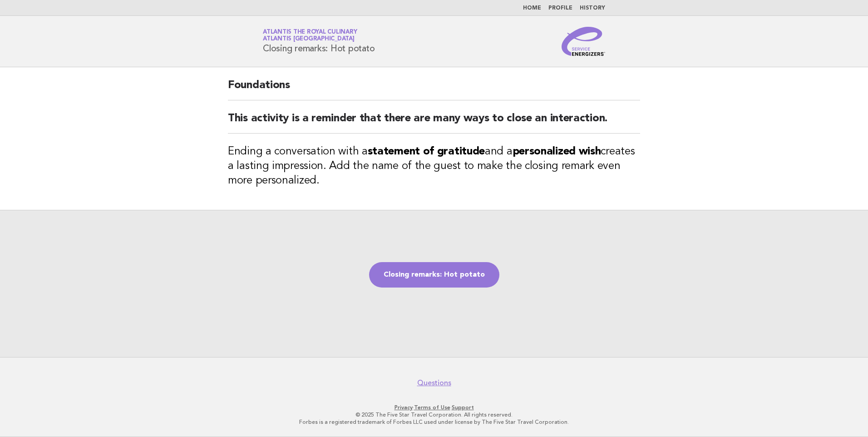 This screenshot has height=437, width=868. What do you see at coordinates (434, 275) in the screenshot?
I see `a: Closing remarks: Hot potato` at bounding box center [434, 275].